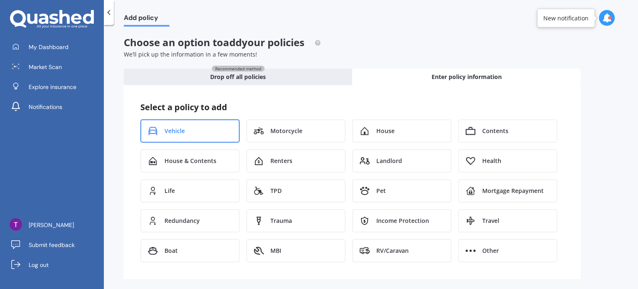 This screenshot has height=289, width=638. Describe the element at coordinates (55, 87) in the screenshot. I see `a: Explore insurance` at that location.